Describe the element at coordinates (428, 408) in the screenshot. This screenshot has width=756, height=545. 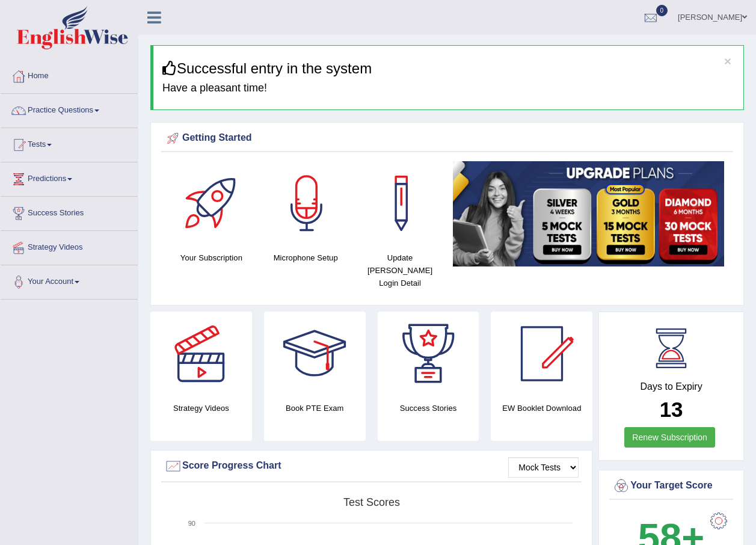
I see `h4: Success Stories` at that location.